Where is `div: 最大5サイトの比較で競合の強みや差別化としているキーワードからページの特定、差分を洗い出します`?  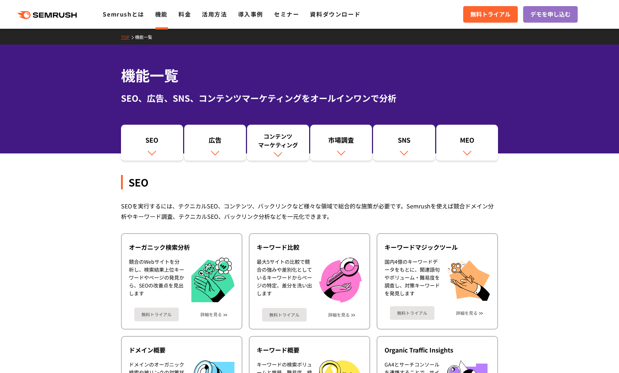
div: 最大5サイトの比較で競合の強みや差別化としているキーワードからページの特定、差分を洗い出します is located at coordinates (284, 280).